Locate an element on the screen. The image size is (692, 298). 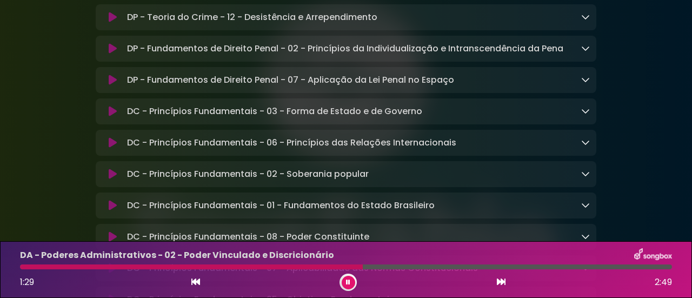
p: DC - Princípios Fundamentais - 03 - Forma de Estado e de Governo is located at coordinates (275, 111).